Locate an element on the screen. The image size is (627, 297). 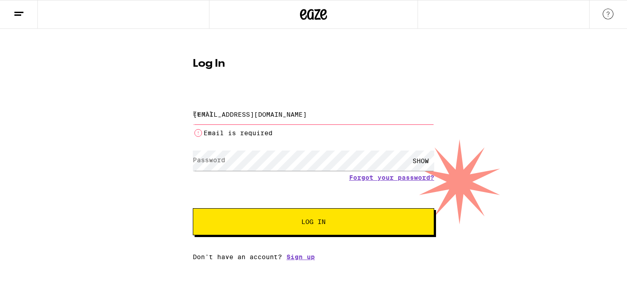
h1: Log In is located at coordinates (313, 64).